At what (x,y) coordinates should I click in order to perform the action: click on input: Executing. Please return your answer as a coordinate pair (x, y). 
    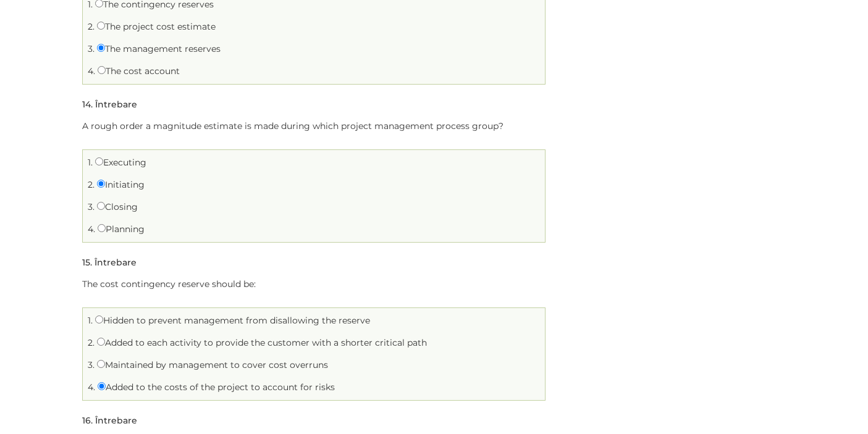
    Looking at the image, I should click on (99, 161).